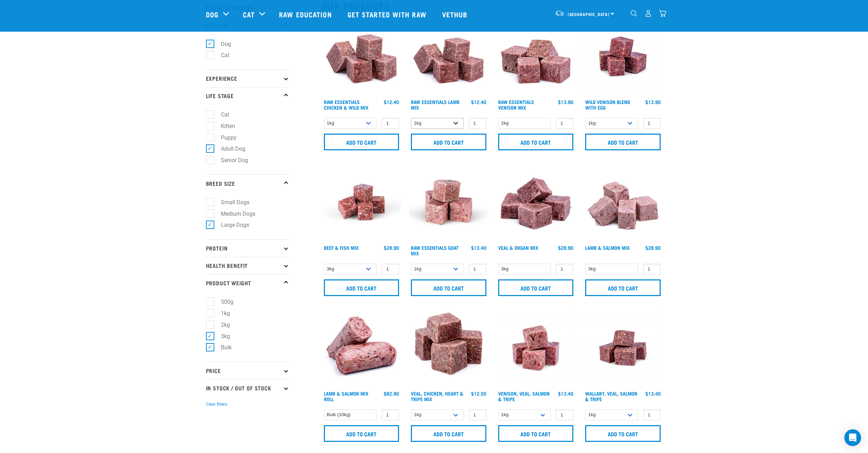 The image size is (868, 453). What do you see at coordinates (222, 347) in the screenshot?
I see `label: Bulk` at bounding box center [222, 347].